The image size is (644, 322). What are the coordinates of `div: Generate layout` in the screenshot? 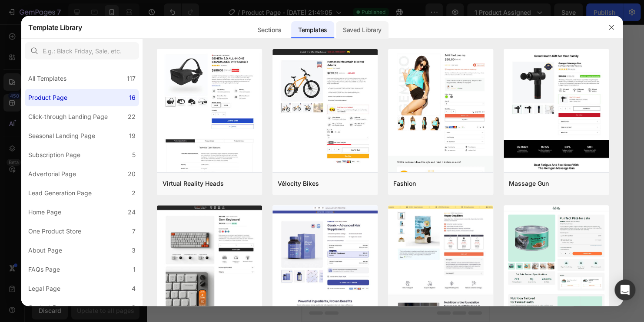 It's located at (93, 179).